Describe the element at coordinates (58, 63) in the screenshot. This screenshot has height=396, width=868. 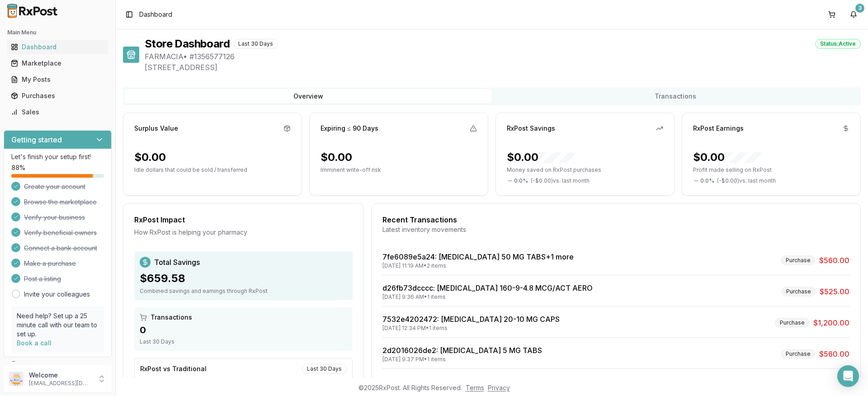
I see `div: Marketplace` at that location.